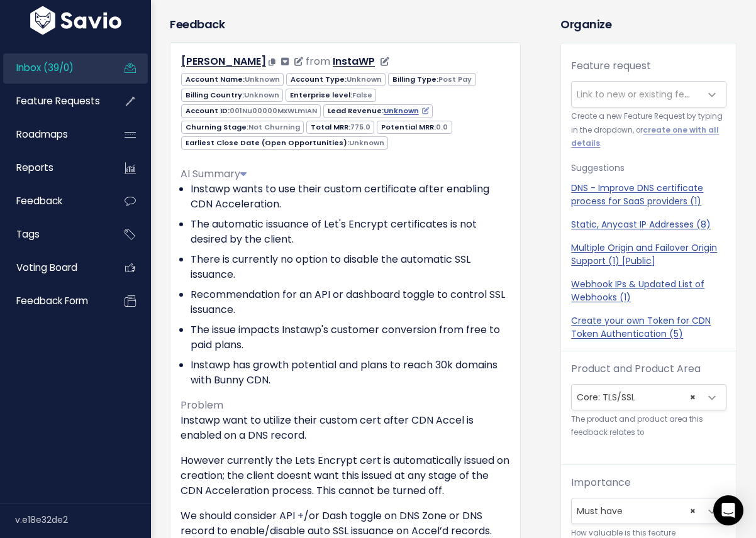 Image resolution: width=756 pixels, height=538 pixels. Describe the element at coordinates (350, 337) in the screenshot. I see `li: The issue impacts Instawp's customer conversion from free to paid plans.` at that location.